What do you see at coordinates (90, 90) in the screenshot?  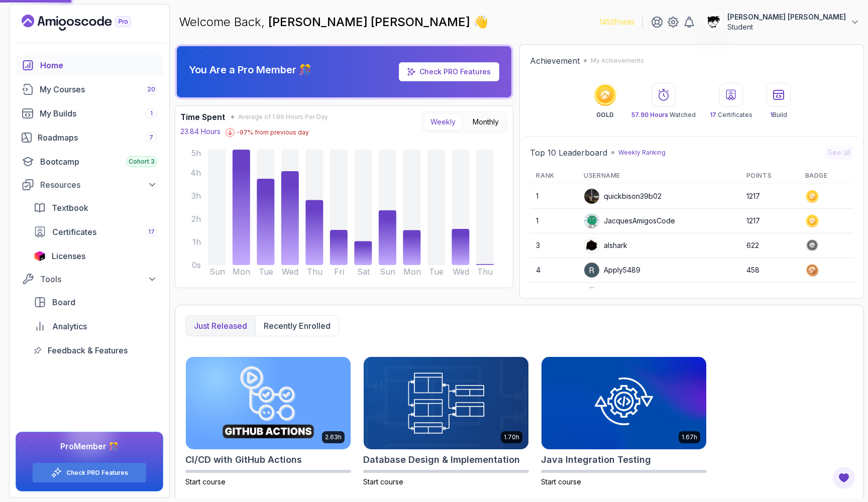 I see `a: courses` at bounding box center [90, 90].